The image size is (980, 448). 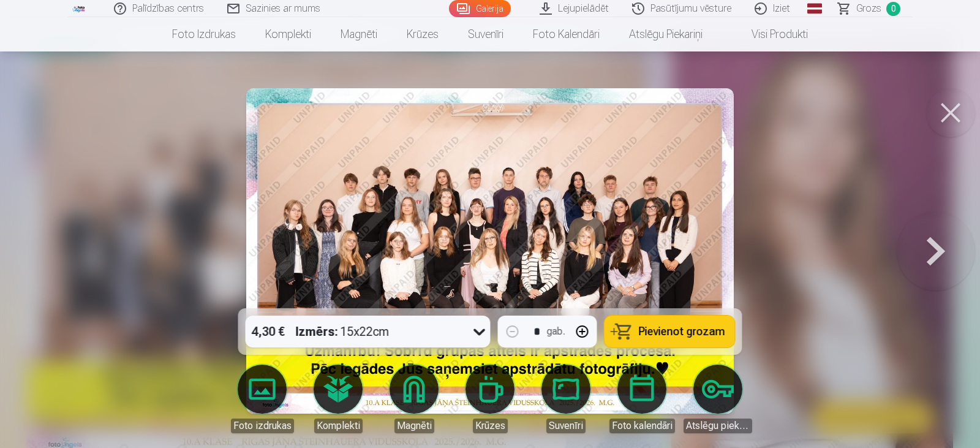 I want to click on span: Pievienot grozam, so click(x=681, y=332).